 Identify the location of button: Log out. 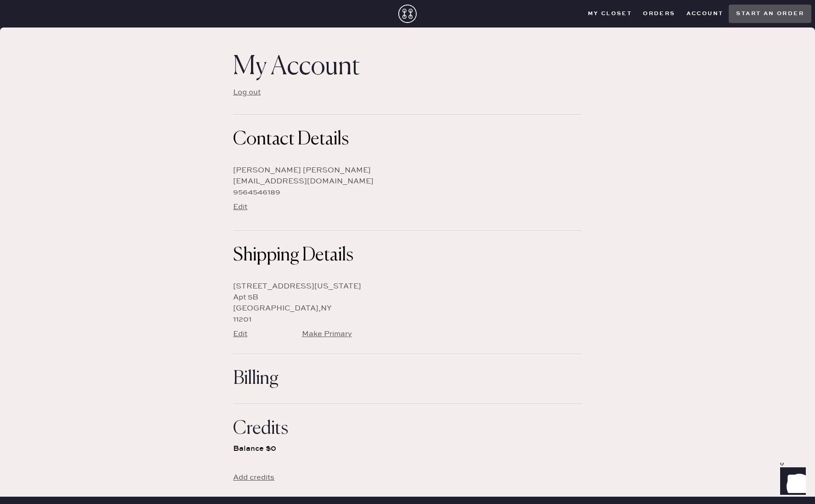
(247, 93).